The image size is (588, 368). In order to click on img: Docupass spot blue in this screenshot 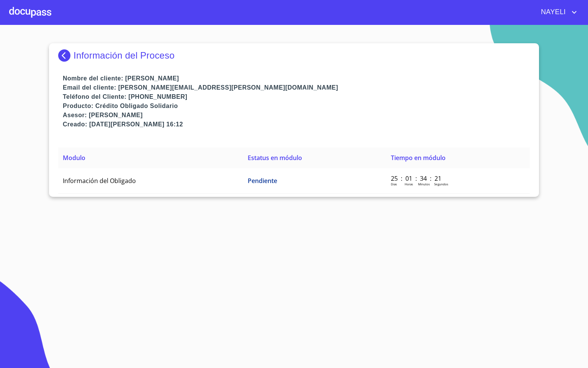, I will do `click(66, 55)`.